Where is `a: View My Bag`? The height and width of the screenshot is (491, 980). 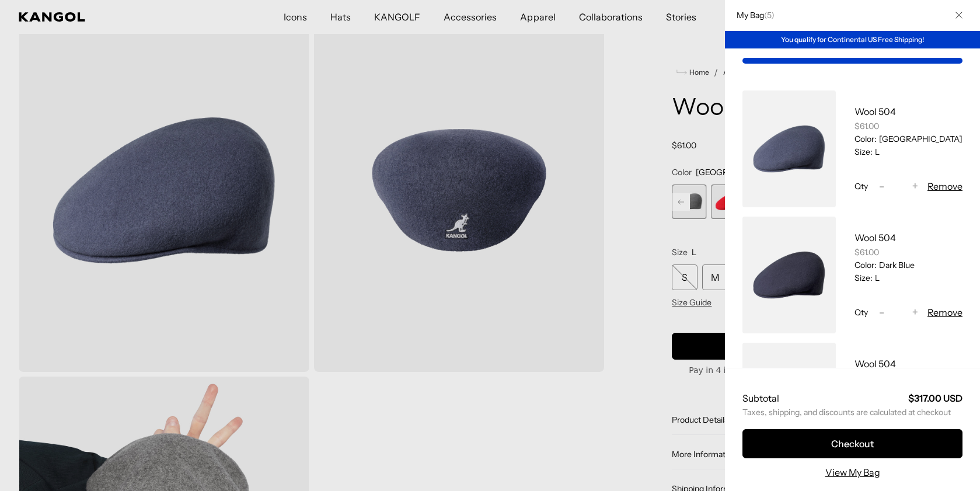
a: View My Bag is located at coordinates (853, 473).